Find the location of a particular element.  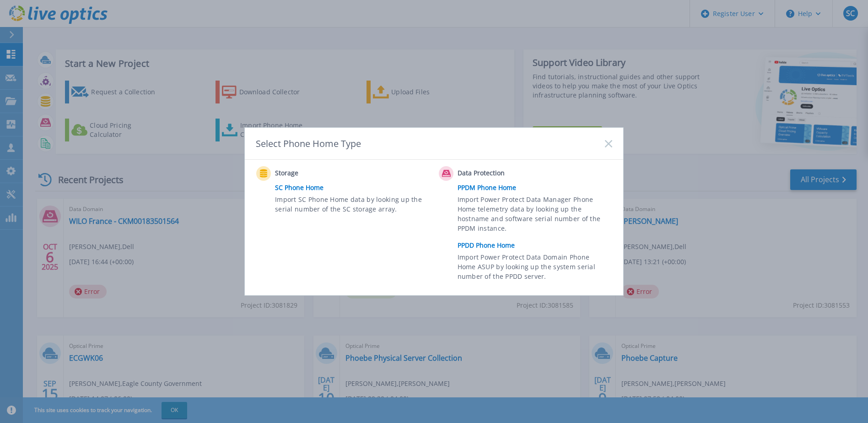

a: SC Phone Home is located at coordinates (355, 188).